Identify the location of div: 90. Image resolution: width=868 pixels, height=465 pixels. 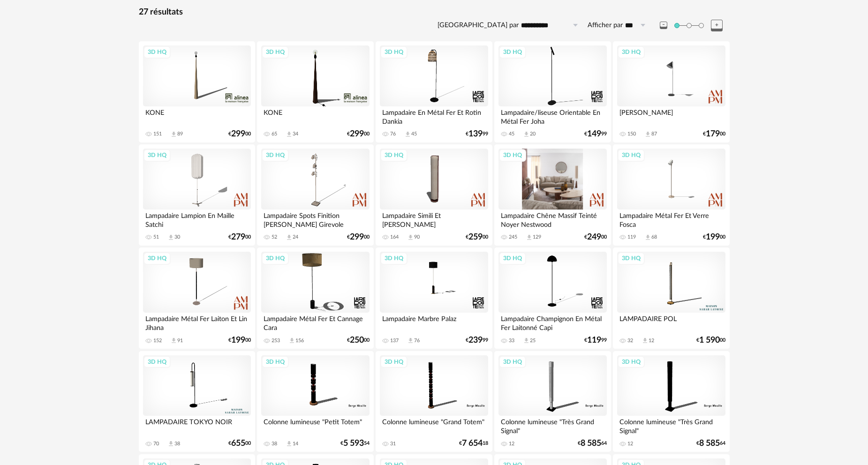
(417, 238).